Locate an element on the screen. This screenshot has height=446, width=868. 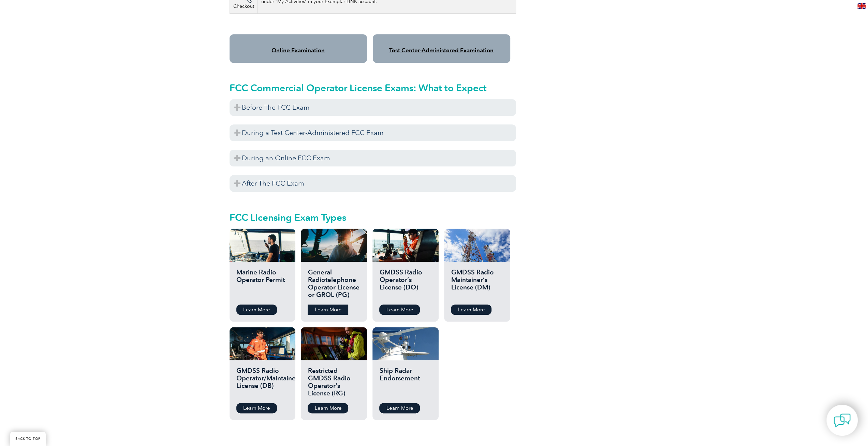
a: Test Center-Administered Examination is located at coordinates (442, 50).